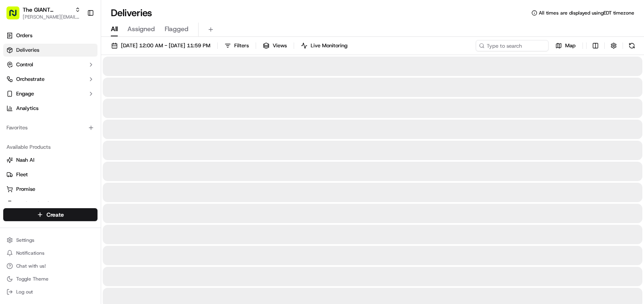 The image size is (644, 304). Describe the element at coordinates (50, 189) in the screenshot. I see `button: Promise` at that location.